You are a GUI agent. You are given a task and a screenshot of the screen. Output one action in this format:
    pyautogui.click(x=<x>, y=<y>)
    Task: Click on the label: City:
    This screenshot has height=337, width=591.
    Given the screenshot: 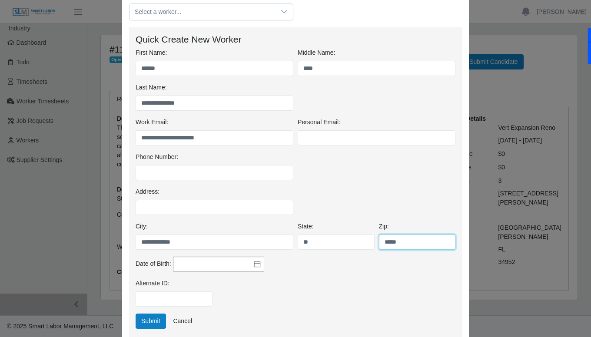 What is the action you would take?
    pyautogui.click(x=142, y=226)
    